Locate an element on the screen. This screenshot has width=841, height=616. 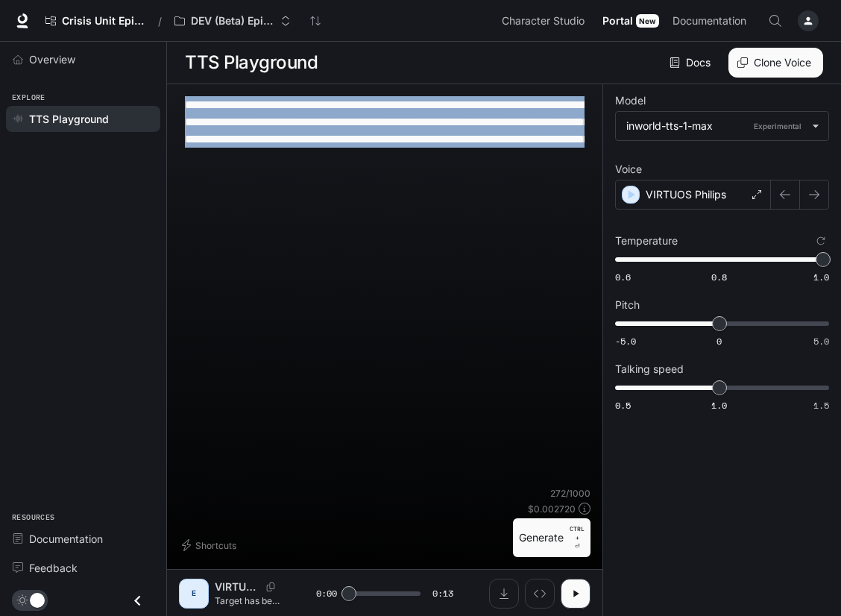
span: 5.0 is located at coordinates (820, 341).